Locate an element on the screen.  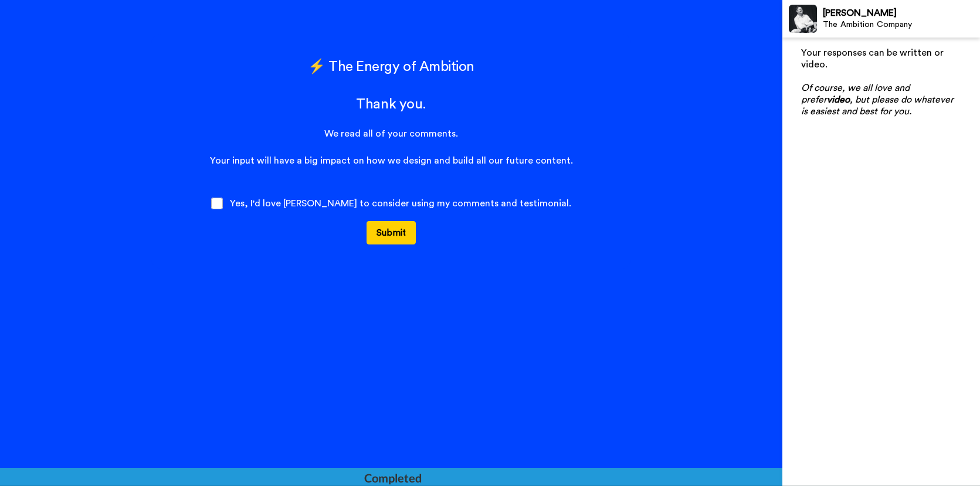
div: Completed is located at coordinates (392, 477).